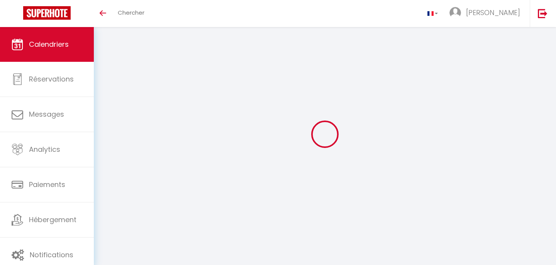  Describe the element at coordinates (47, 13) in the screenshot. I see `img: Super Booking` at that location.